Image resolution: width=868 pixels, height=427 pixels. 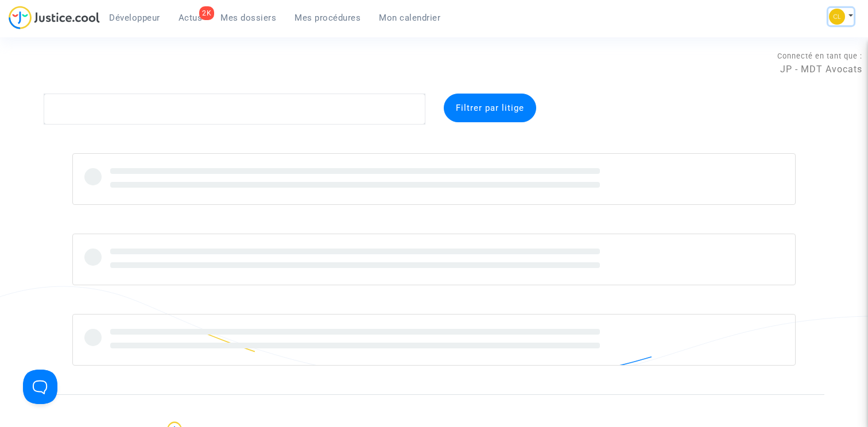 I want to click on span: Mon calendrier, so click(x=409, y=18).